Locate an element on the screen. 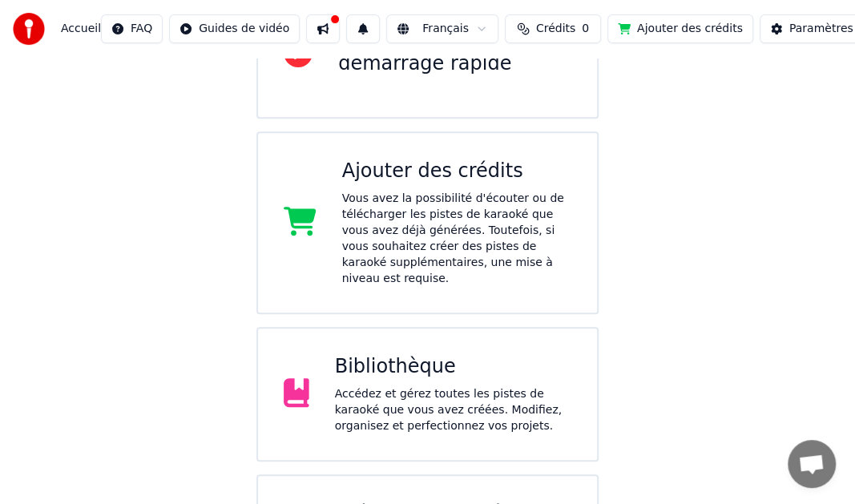  button: Ajouter des crédits is located at coordinates (680, 29).